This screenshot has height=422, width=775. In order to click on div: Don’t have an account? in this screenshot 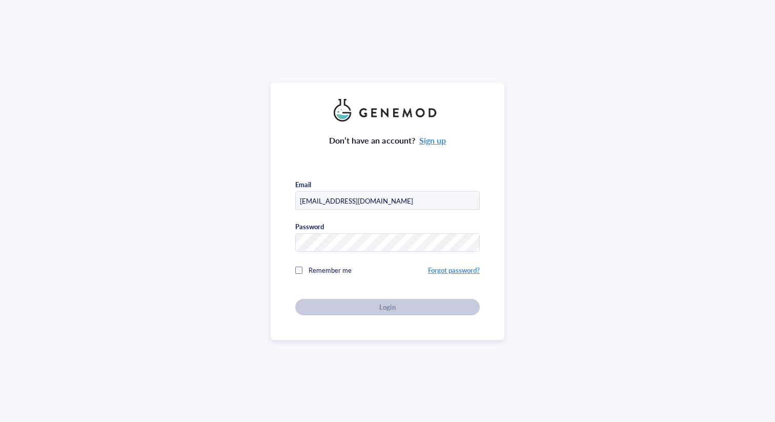, I will do `click(388, 141)`.